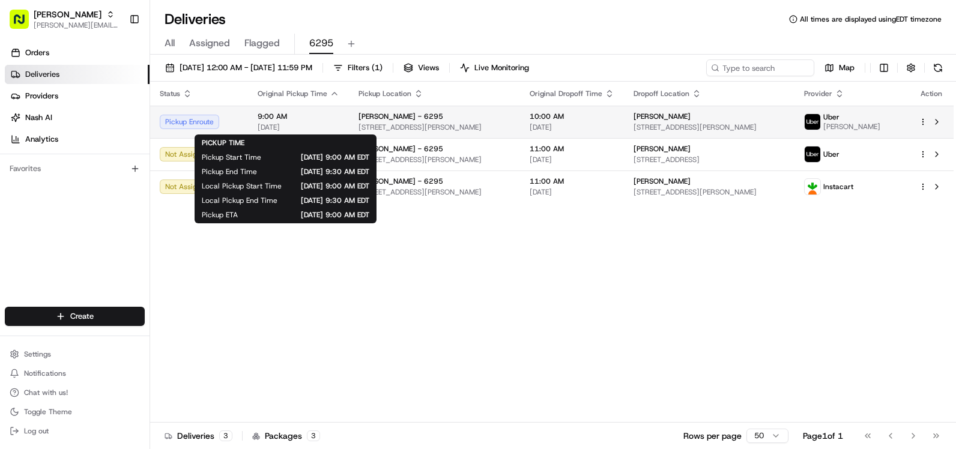 This screenshot has height=449, width=956. What do you see at coordinates (23, 125) in the screenshot?
I see `img: 1736555255976-a54dd68f-1ca7-489b-9aae-adbdc363a1c4` at bounding box center [23, 125].